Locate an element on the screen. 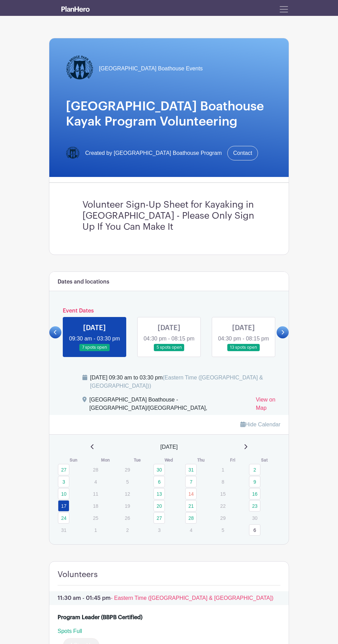 This screenshot has height=644, width=338. p: 2 is located at coordinates (128, 530).